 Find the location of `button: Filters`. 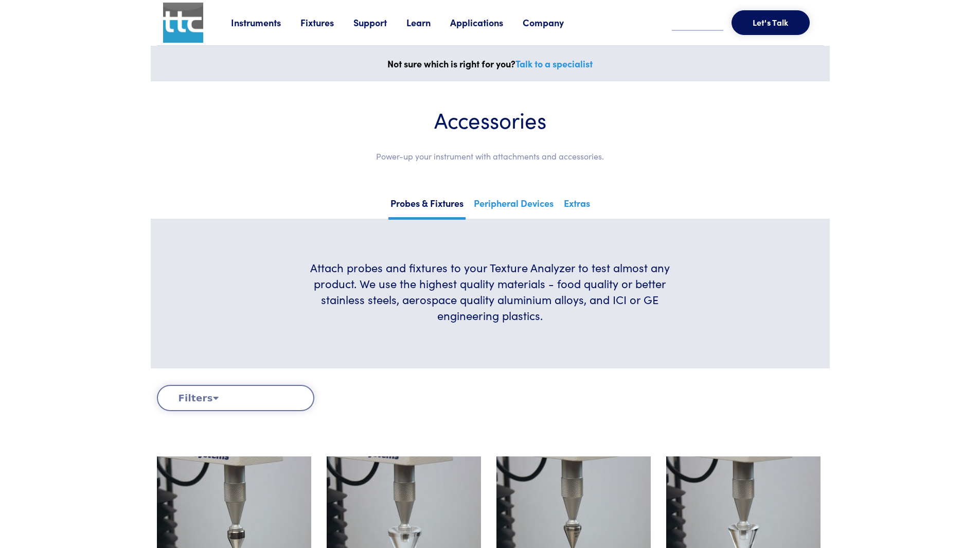

button: Filters is located at coordinates (236, 398).